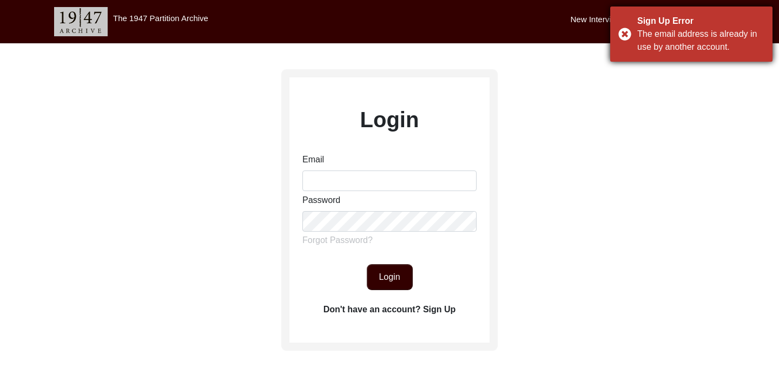  I want to click on label: The 1947 Partition Archive, so click(161, 18).